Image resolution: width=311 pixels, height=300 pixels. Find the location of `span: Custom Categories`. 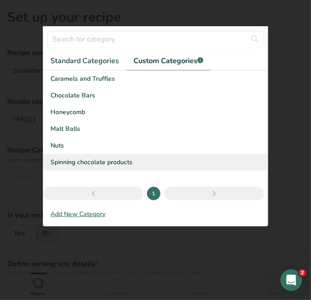

span: Custom Categories is located at coordinates (168, 61).